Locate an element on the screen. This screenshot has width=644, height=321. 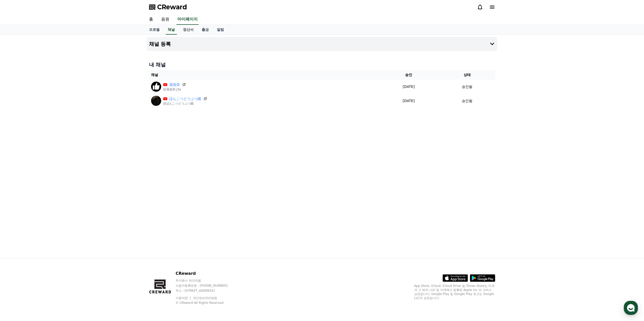
th: 상태 is located at coordinates (467, 75).